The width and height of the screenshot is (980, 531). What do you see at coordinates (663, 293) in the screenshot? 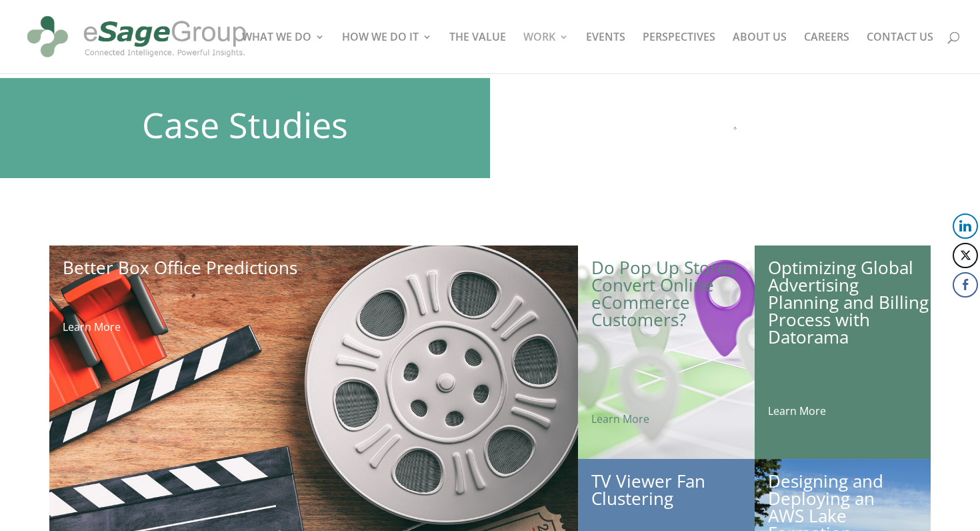
I see `a: Do Pop Up Stores Convert Online eCommerce Customers?` at bounding box center [663, 293].